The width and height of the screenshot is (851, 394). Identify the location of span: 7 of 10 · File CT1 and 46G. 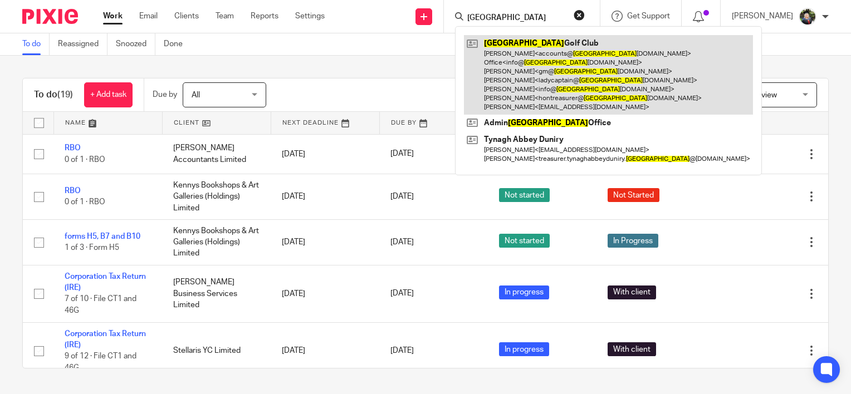
(100, 305).